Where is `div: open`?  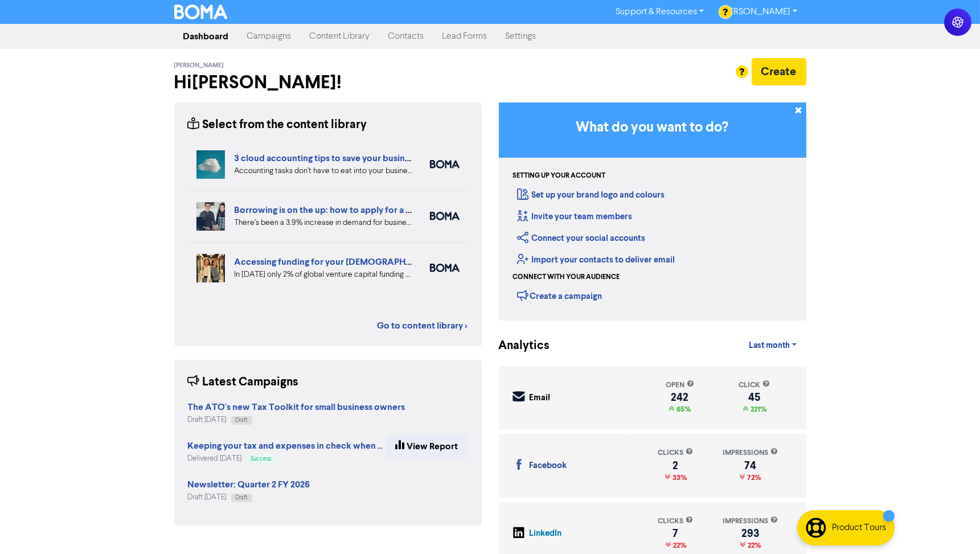 div: open is located at coordinates (680, 385).